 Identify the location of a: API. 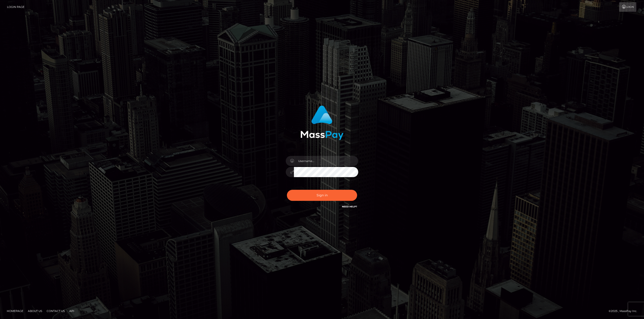
(72, 311).